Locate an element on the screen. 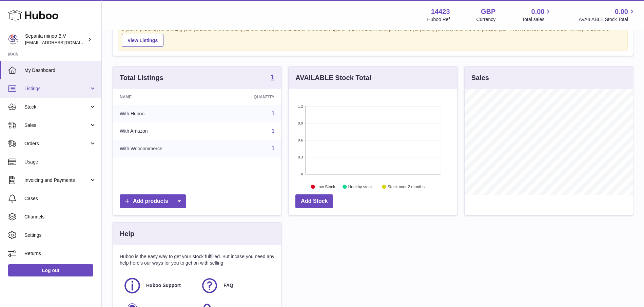  p: Huboo is the easy way to get your stock fulfilled. But incase you need any help here's our ways f... is located at coordinates (197, 260).